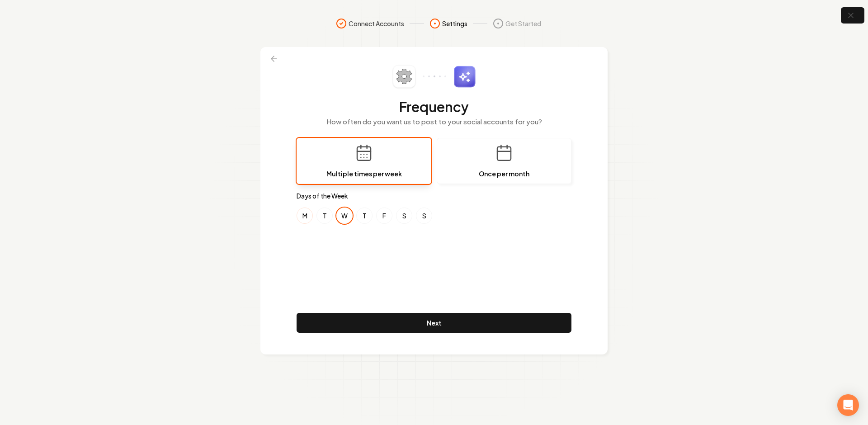 The image size is (868, 425). I want to click on div: Open Intercom Messenger, so click(848, 405).